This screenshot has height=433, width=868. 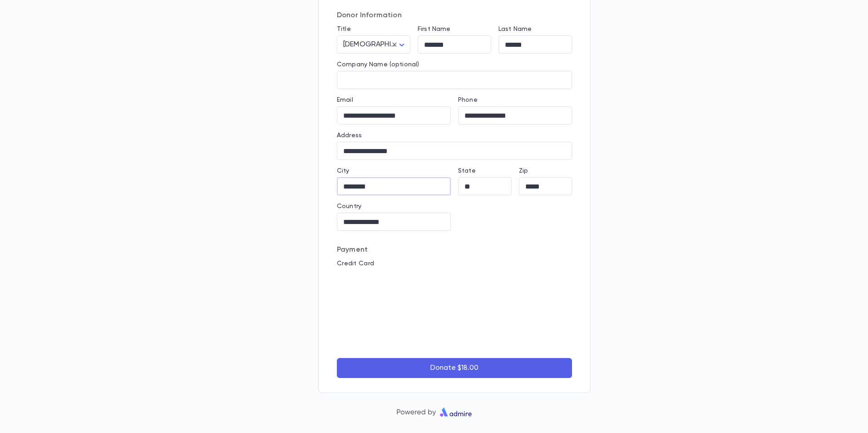 What do you see at coordinates (467, 171) in the screenshot?
I see `label: State` at bounding box center [467, 171].